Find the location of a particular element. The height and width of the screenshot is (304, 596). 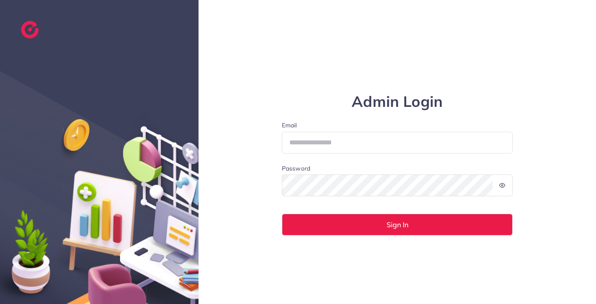

label: Email is located at coordinates (397, 125).